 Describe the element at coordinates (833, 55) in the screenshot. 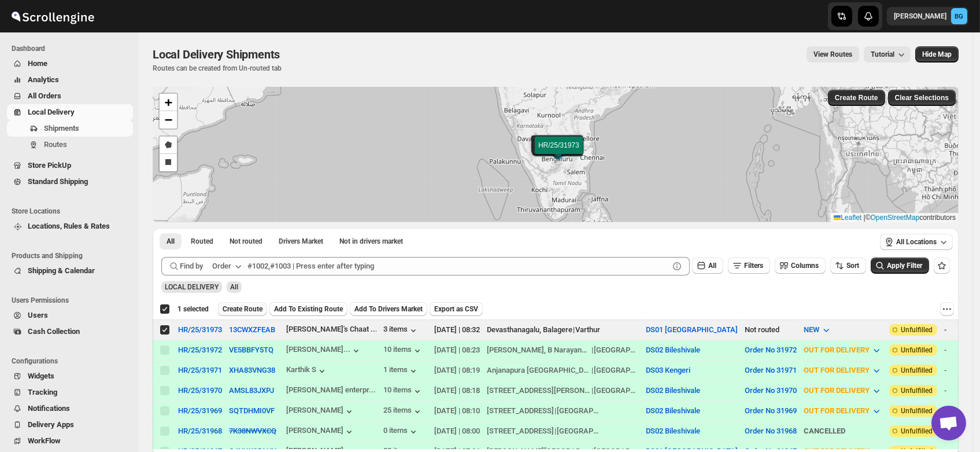

I see `button: view route` at that location.